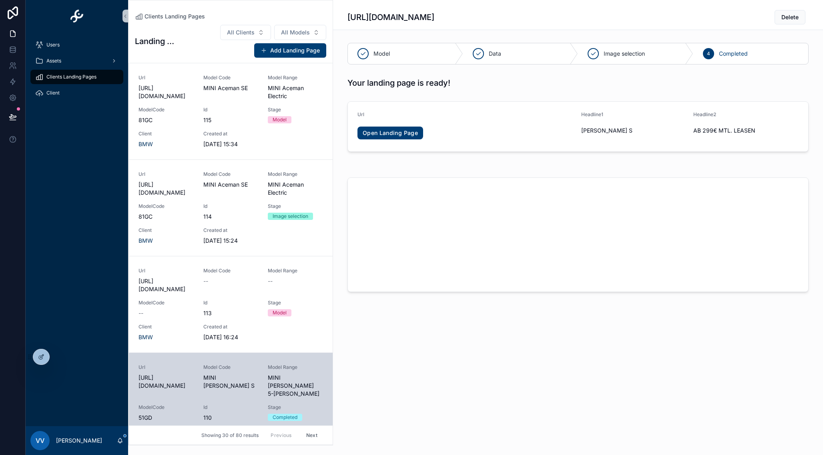  I want to click on a: Assets, so click(77, 61).